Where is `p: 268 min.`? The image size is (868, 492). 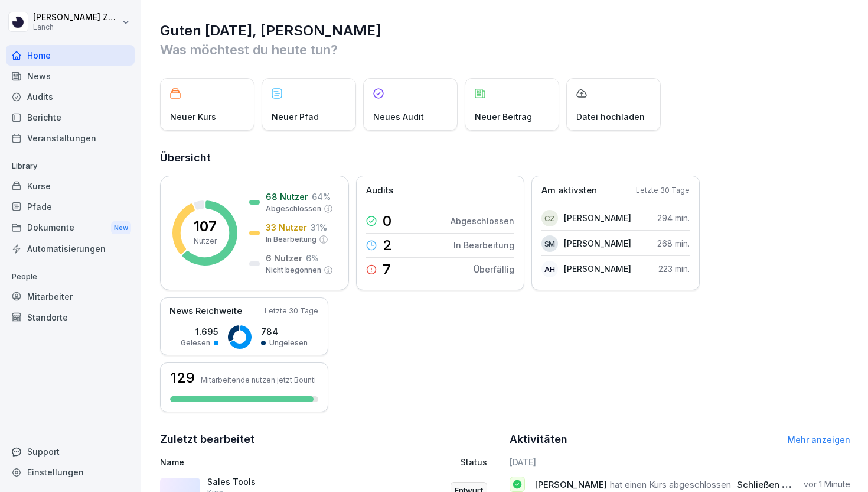
p: 268 min. is located at coordinates (673, 243).